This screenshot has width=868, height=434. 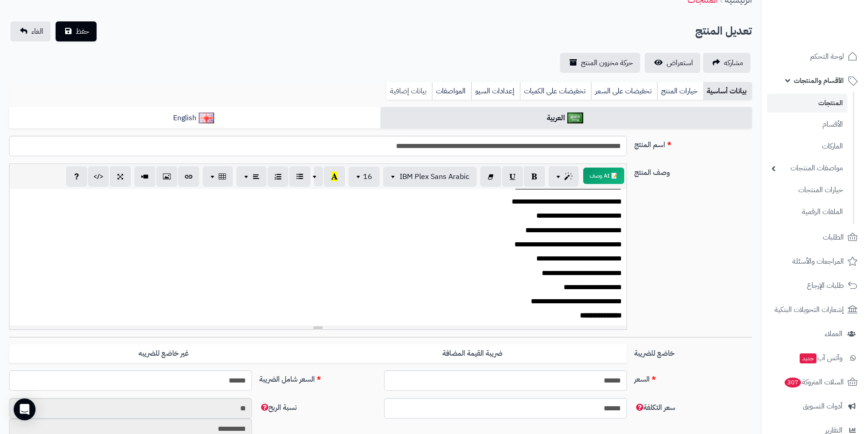 I want to click on span: الغاء, so click(x=37, y=31).